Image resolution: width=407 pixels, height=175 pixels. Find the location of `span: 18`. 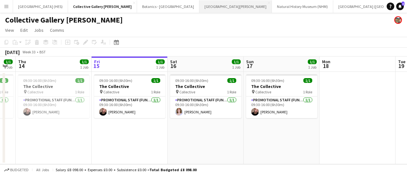

span: 18 is located at coordinates (326, 66).